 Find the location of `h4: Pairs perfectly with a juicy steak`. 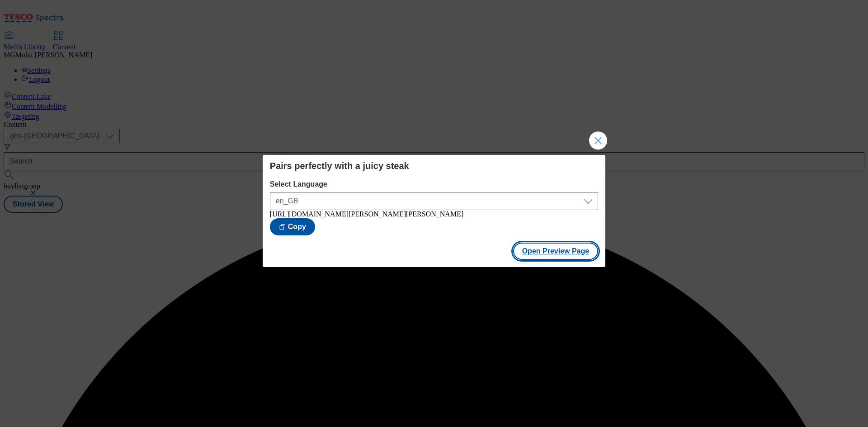

h4: Pairs perfectly with a juicy steak is located at coordinates (434, 166).